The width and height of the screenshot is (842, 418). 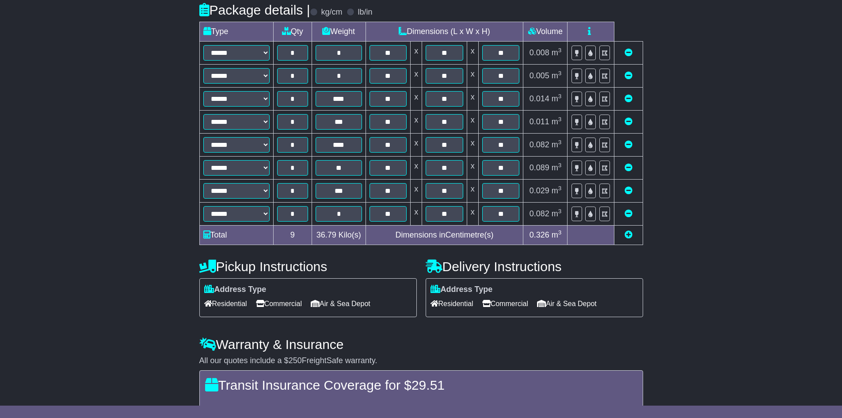 What do you see at coordinates (292, 32) in the screenshot?
I see `td: Qty` at bounding box center [292, 32].